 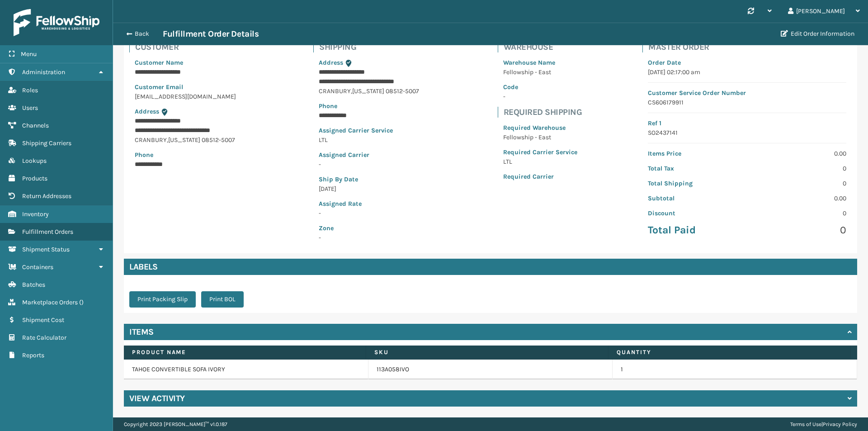 What do you see at coordinates (30, 108) in the screenshot?
I see `span: Users` at bounding box center [30, 108].